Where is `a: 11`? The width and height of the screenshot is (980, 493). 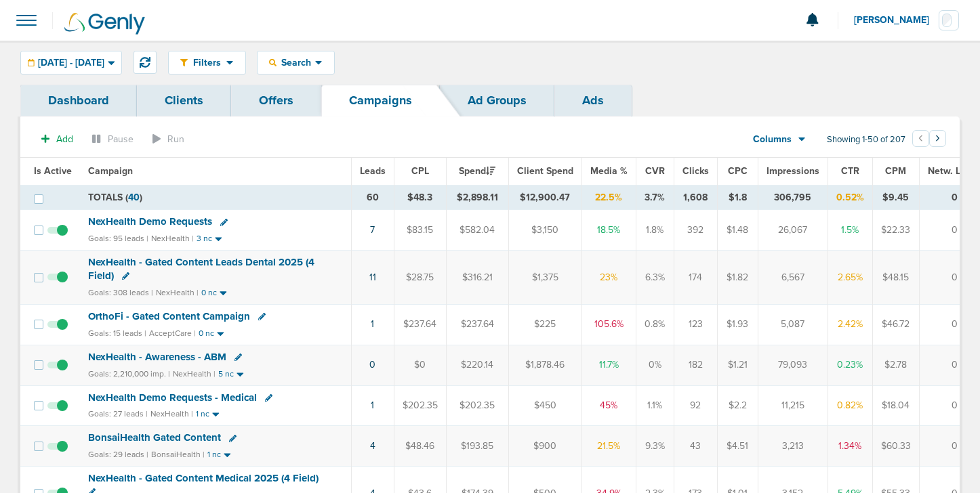
a: 11 is located at coordinates (373, 277).